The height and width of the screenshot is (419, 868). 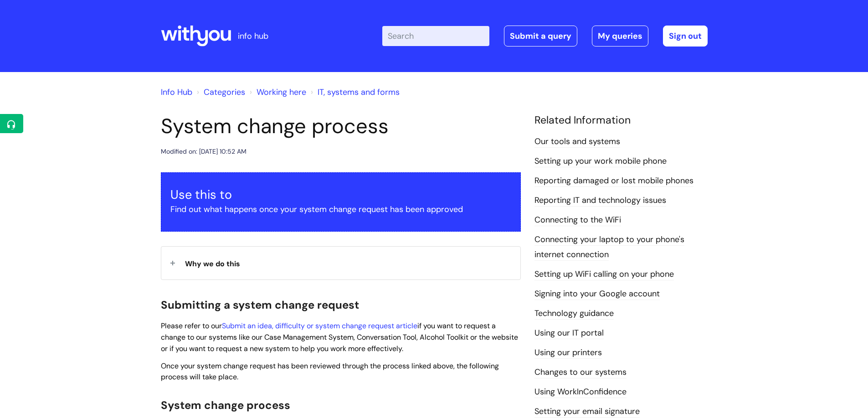 What do you see at coordinates (600, 201) in the screenshot?
I see `a: Reporting IT and technology issues` at bounding box center [600, 201].